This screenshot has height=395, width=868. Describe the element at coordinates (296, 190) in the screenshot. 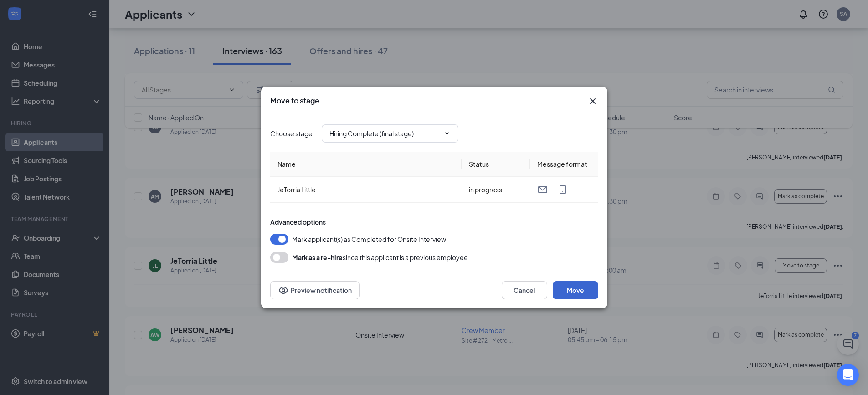

I see `span: JeTorria Little` at that location.